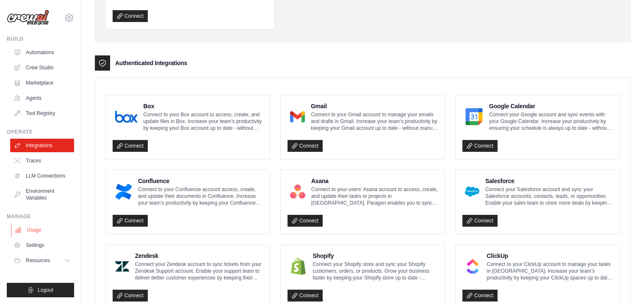 Image resolution: width=644 pixels, height=304 pixels. What do you see at coordinates (298, 192) in the screenshot?
I see `img: Asana Logo` at bounding box center [298, 192].